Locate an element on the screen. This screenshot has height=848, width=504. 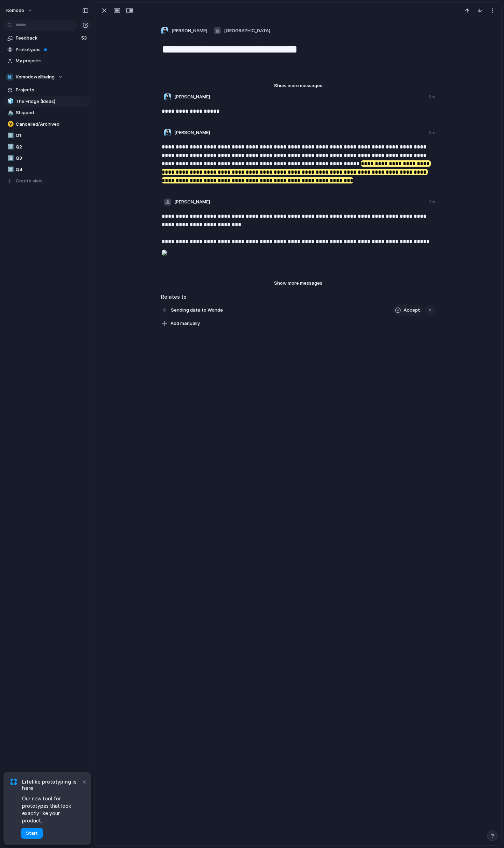
button: Dismiss is located at coordinates (84, 781).